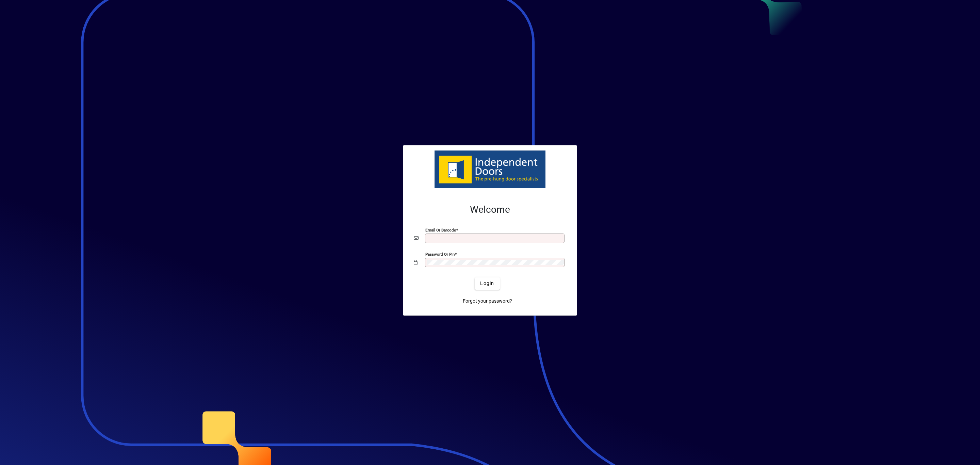  I want to click on mat-label: Email or Barcode, so click(441, 229).